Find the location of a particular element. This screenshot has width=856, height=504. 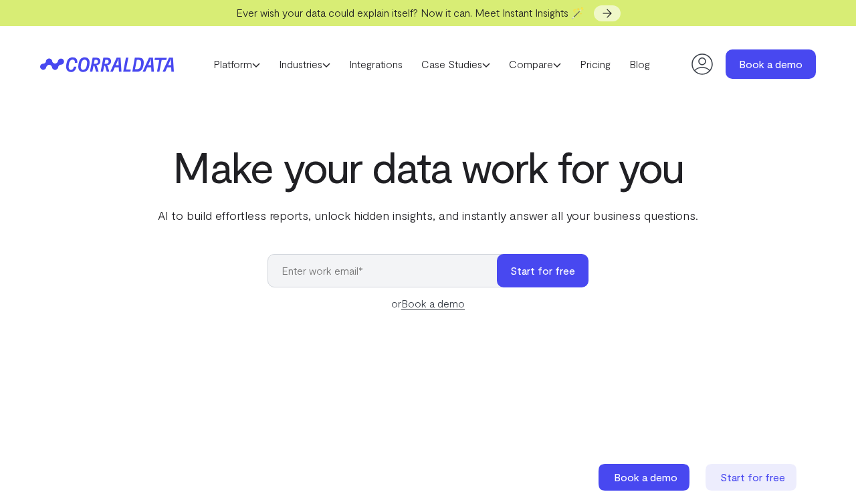

a: Industries is located at coordinates (304, 64).